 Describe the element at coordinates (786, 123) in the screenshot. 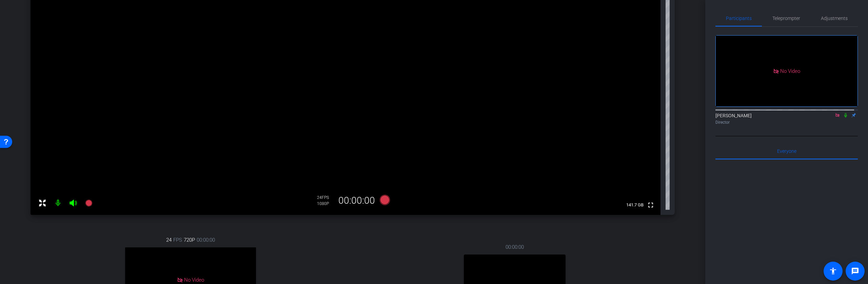

I see `div: Director` at that location.